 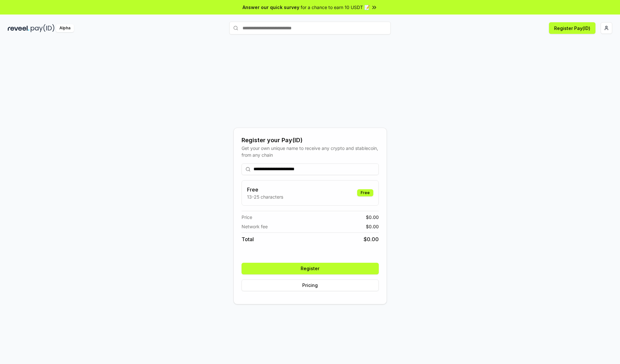 What do you see at coordinates (310, 269) in the screenshot?
I see `button: Register` at bounding box center [310, 269].